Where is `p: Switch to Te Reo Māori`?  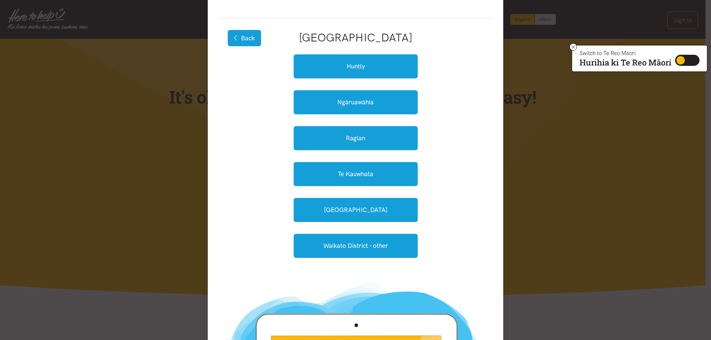 p: Switch to Te Reo Māori is located at coordinates (626, 53).